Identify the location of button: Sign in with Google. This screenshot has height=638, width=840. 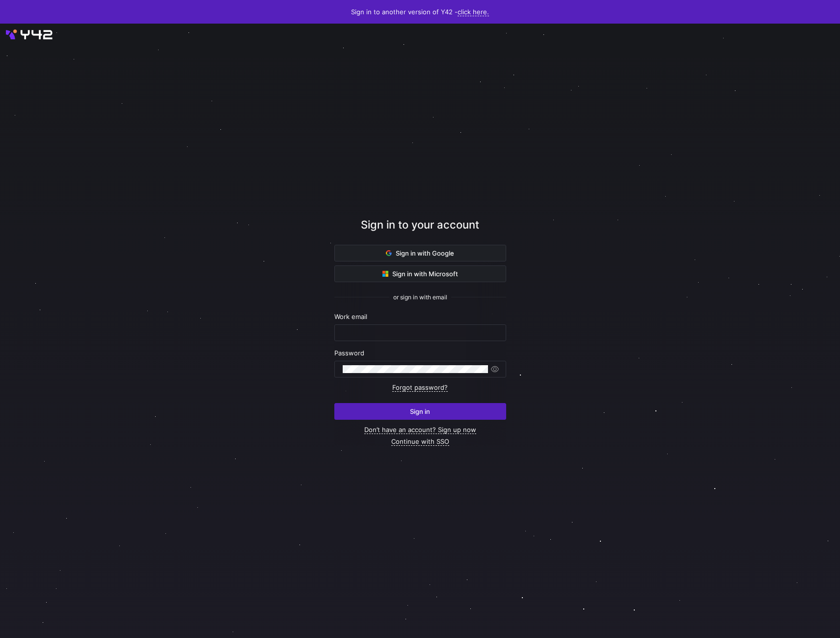
(420, 253).